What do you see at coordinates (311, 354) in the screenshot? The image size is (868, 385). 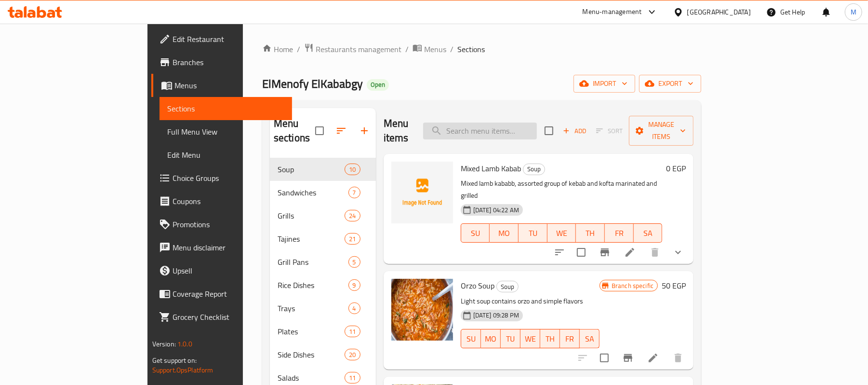 I see `span: Side Dishes` at bounding box center [311, 354].